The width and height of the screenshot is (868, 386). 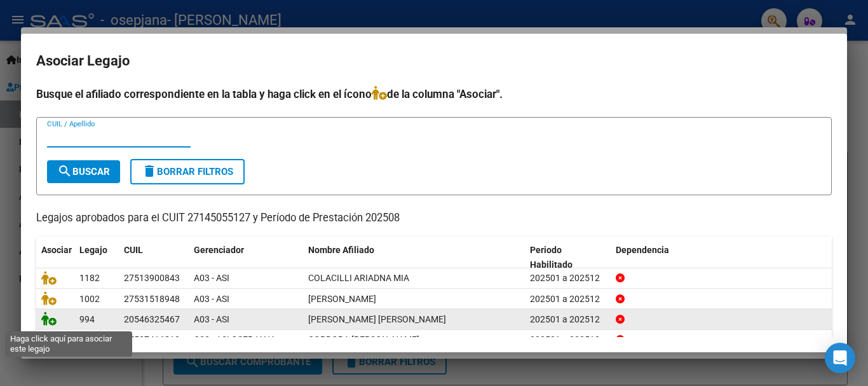 I want to click on span: 905, so click(x=87, y=339).